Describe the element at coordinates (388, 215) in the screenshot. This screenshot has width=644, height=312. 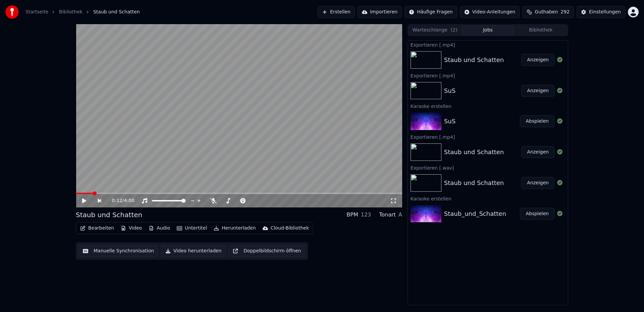
I see `div: Tonart` at that location.